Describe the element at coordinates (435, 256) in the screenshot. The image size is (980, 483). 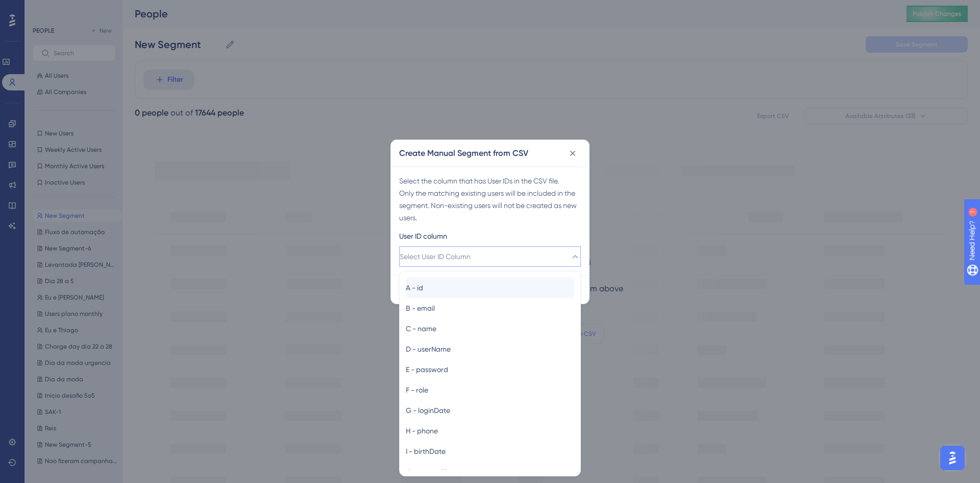
I see `span: Select User ID Column` at that location.